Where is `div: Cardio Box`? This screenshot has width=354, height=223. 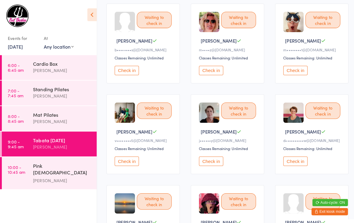
div: Cardio Box is located at coordinates (62, 63).